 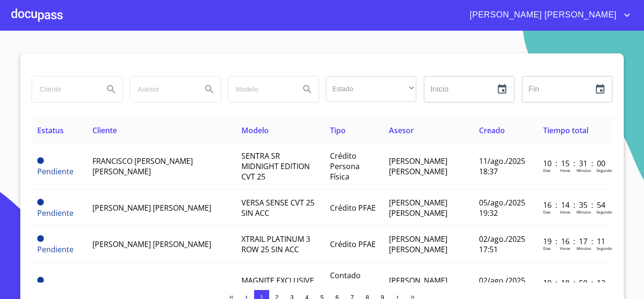 What do you see at coordinates (575, 283) in the screenshot?
I see `p: 19 : 18 : 50 : 13` at bounding box center [575, 283].